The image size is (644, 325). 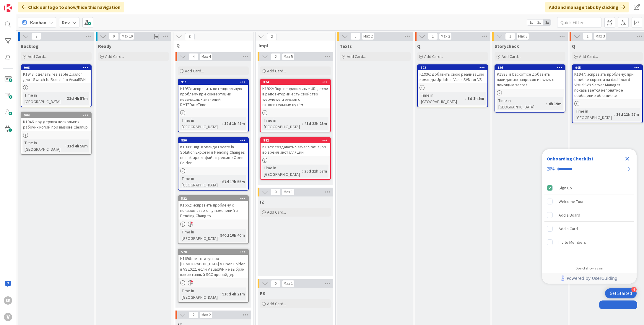 What do you see at coordinates (565, 188) in the screenshot?
I see `div: Sign Up` at bounding box center [565, 188].